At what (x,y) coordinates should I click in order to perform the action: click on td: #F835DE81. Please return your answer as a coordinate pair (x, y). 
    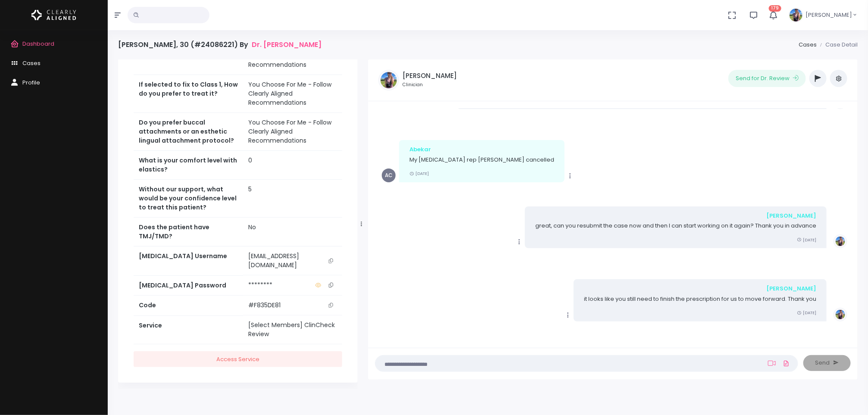
    Looking at the image, I should click on (292, 306).